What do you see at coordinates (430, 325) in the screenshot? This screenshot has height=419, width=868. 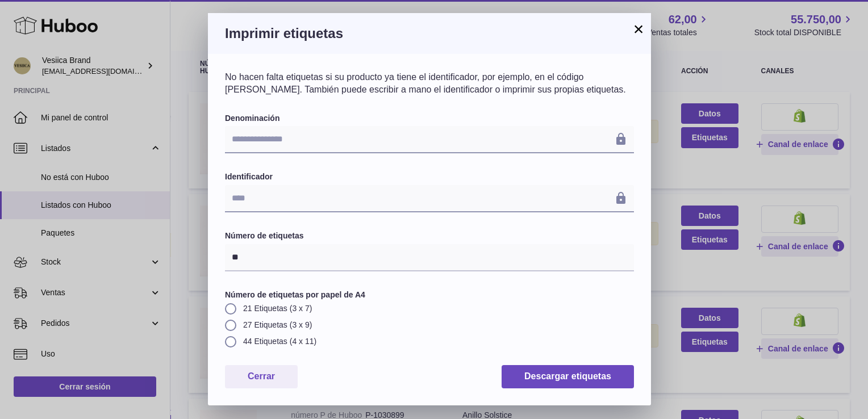 I see `label: 27 Etiquetas (3 x 9)` at bounding box center [430, 325].